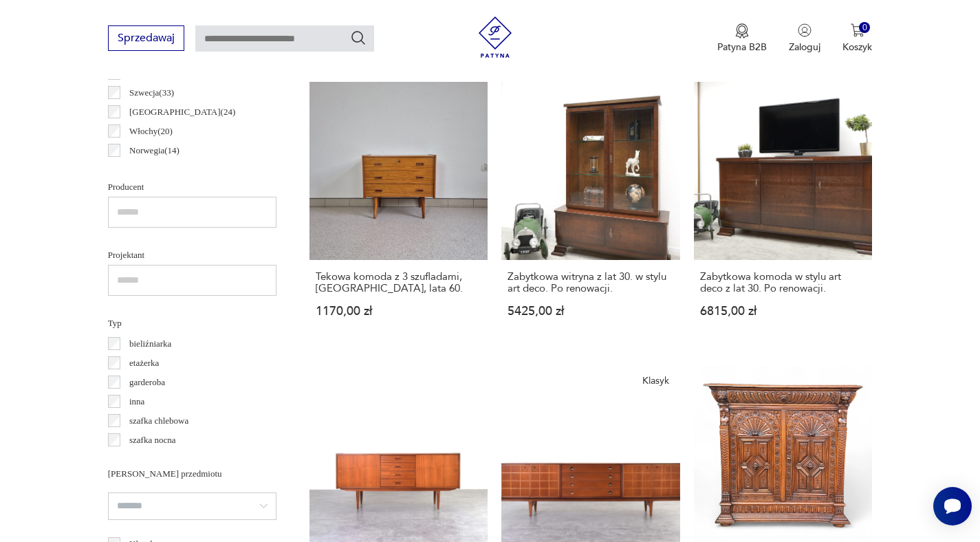  What do you see at coordinates (590, 213) in the screenshot?
I see `a: Zabytkowa witryna z lat 30. w stylu art deco. Po renowacji.Zabytkowa witryna z lat 30. w stylu ar...` at bounding box center [590, 213].